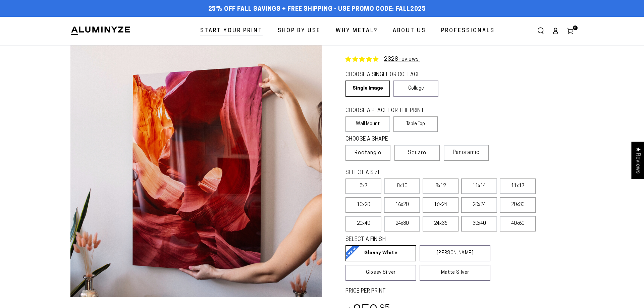  What do you see at coordinates (517, 186) in the screenshot?
I see `label: 11x17` at bounding box center [517, 186].